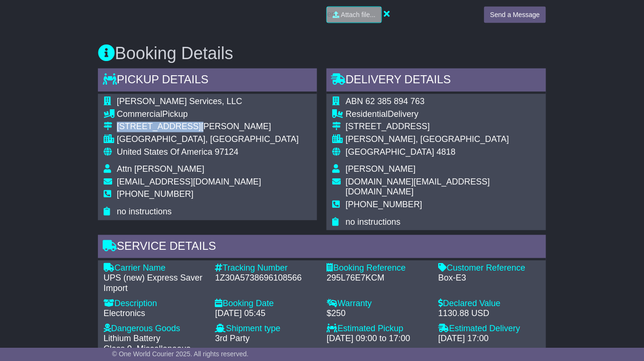 Image resolution: width=644 pixels, height=361 pixels. Describe the element at coordinates (266, 329) in the screenshot. I see `div: Shipment type` at that location.